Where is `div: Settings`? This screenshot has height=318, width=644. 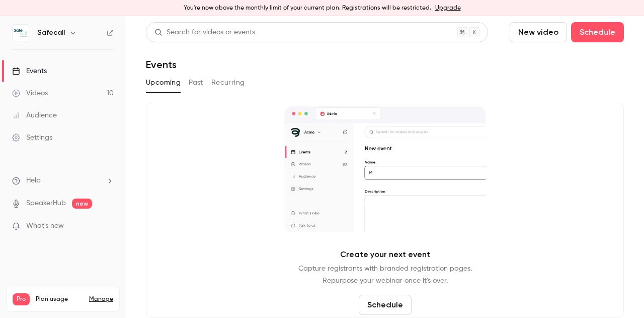 div: Settings is located at coordinates (32, 138).